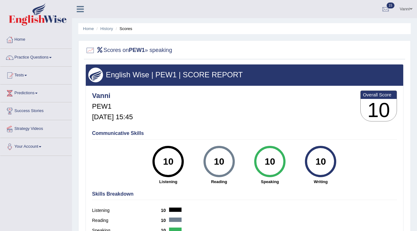  I want to click on a: History, so click(107, 29).